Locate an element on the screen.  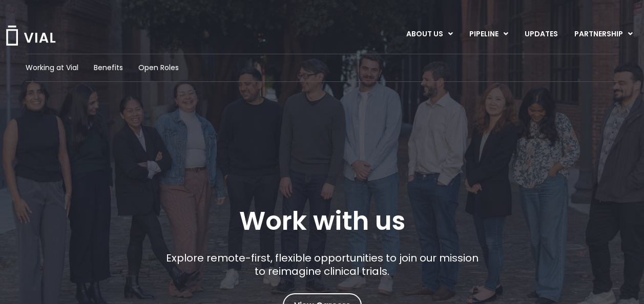
a: PARTNERSHIPMenu Toggle is located at coordinates (604, 34).